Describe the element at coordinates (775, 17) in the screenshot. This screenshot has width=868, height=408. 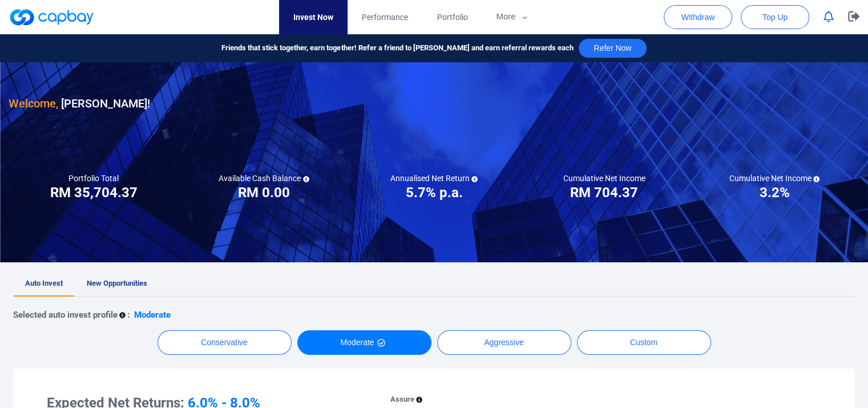
I see `button: Top Up` at that location.